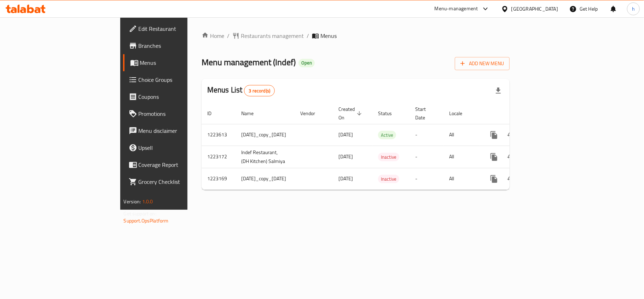  I want to click on a: Restaurants management, so click(268, 36).